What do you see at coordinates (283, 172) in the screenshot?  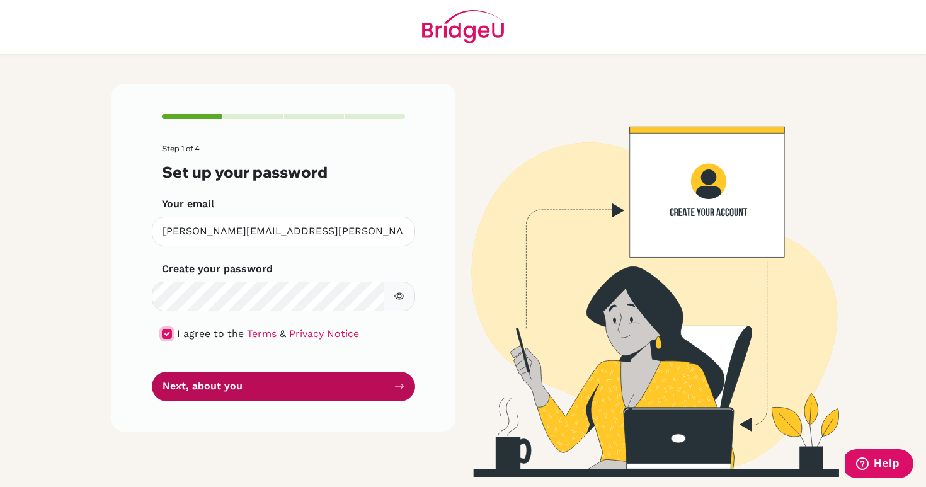 I see `h3: Set up your password` at bounding box center [283, 172].